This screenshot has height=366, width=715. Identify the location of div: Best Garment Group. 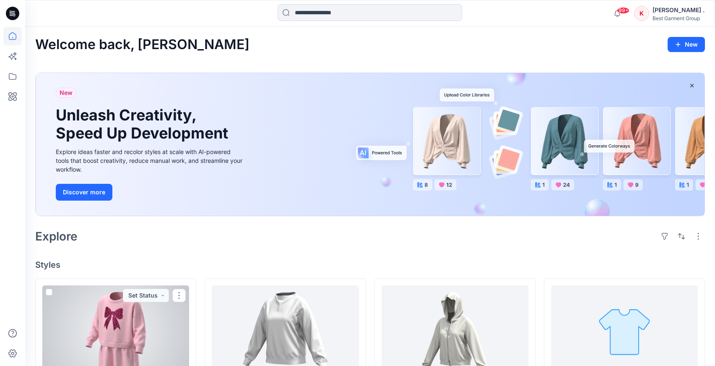
(678, 18).